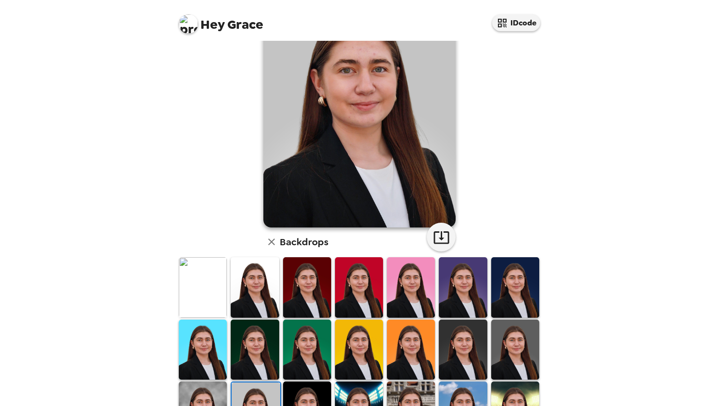 The image size is (719, 406). What do you see at coordinates (516, 23) in the screenshot?
I see `button: IDcode` at bounding box center [516, 23].